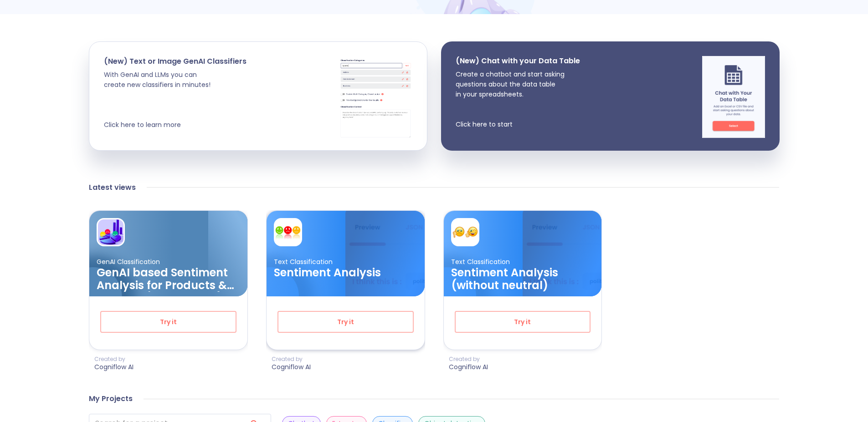  I want to click on img: chat img, so click(734, 97).